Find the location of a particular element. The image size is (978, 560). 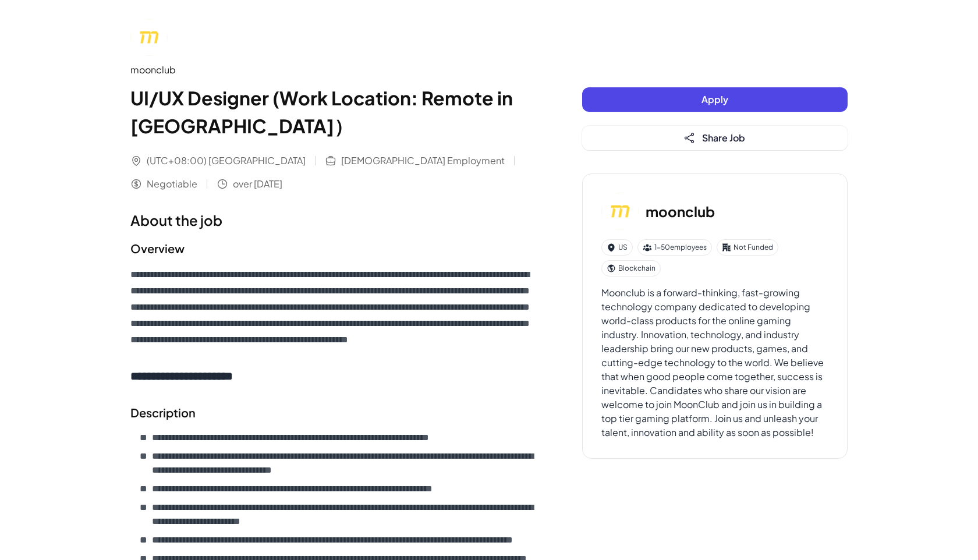

button: Apply is located at coordinates (714, 100).